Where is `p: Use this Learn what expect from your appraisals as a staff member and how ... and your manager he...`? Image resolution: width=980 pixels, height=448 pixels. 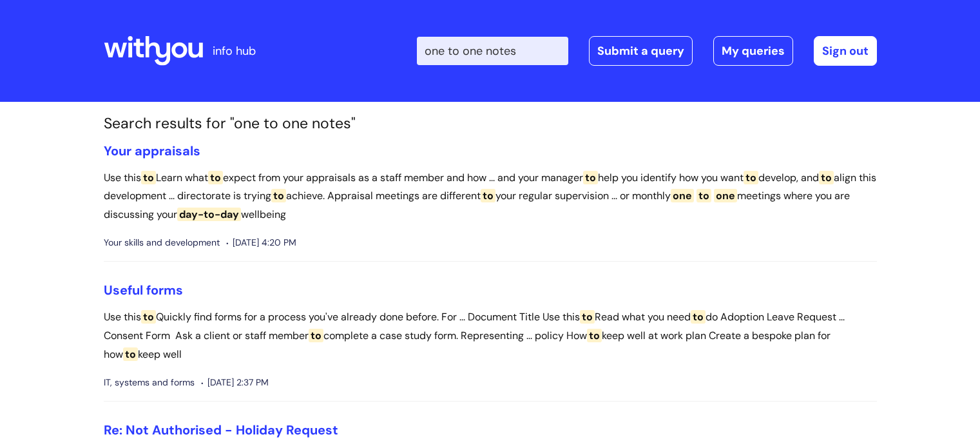
p: Use this Learn what expect from your appraisals as a staff member and how ... and your manager he... is located at coordinates (491, 197).